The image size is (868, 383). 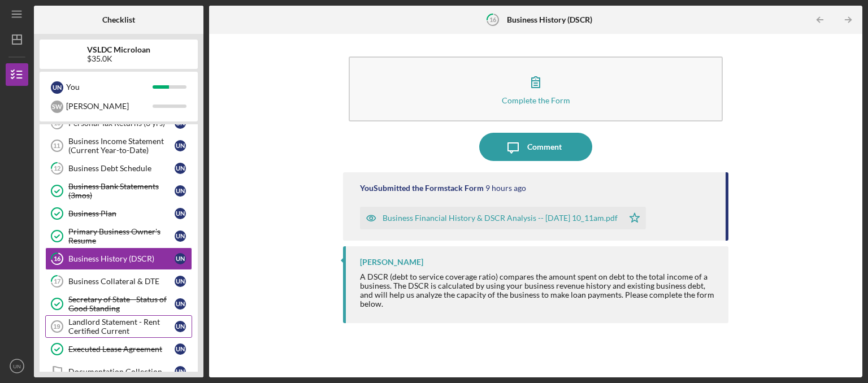 I want to click on div: Primary Business Owner's Resume, so click(x=122, y=236).